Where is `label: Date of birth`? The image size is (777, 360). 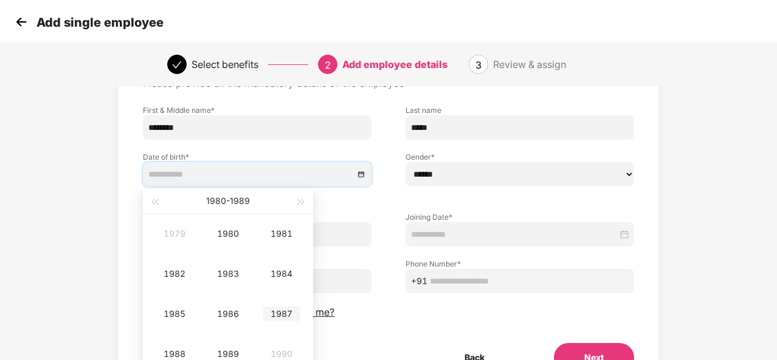
label: Date of birth is located at coordinates (257, 157).